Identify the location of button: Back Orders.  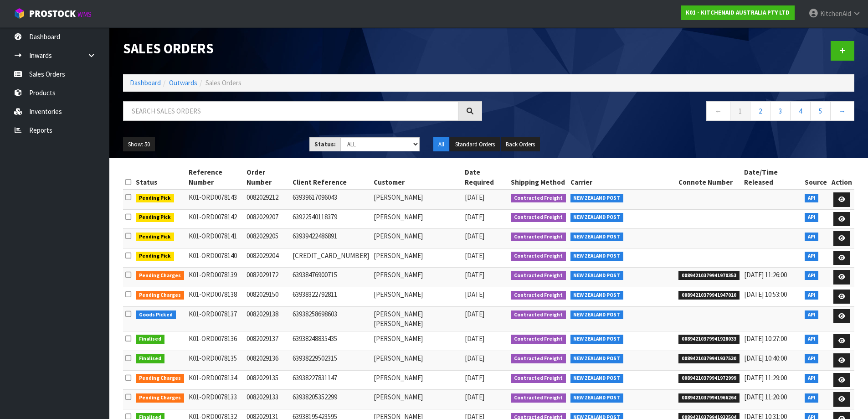
(521, 145).